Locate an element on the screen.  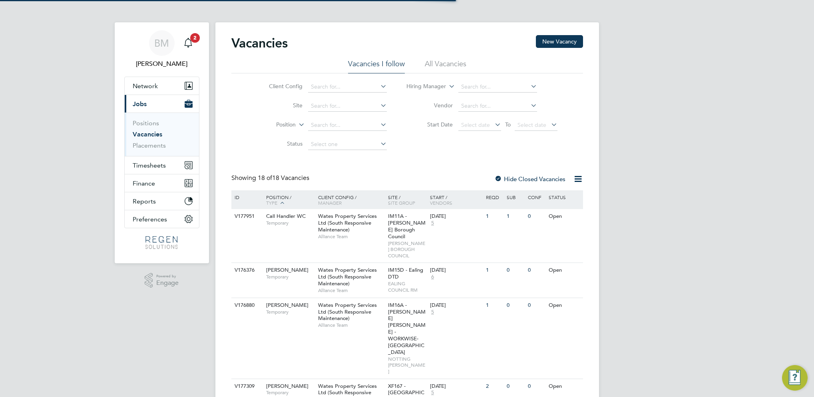
label: Hide Closed Vacancies is located at coordinates (530, 179).